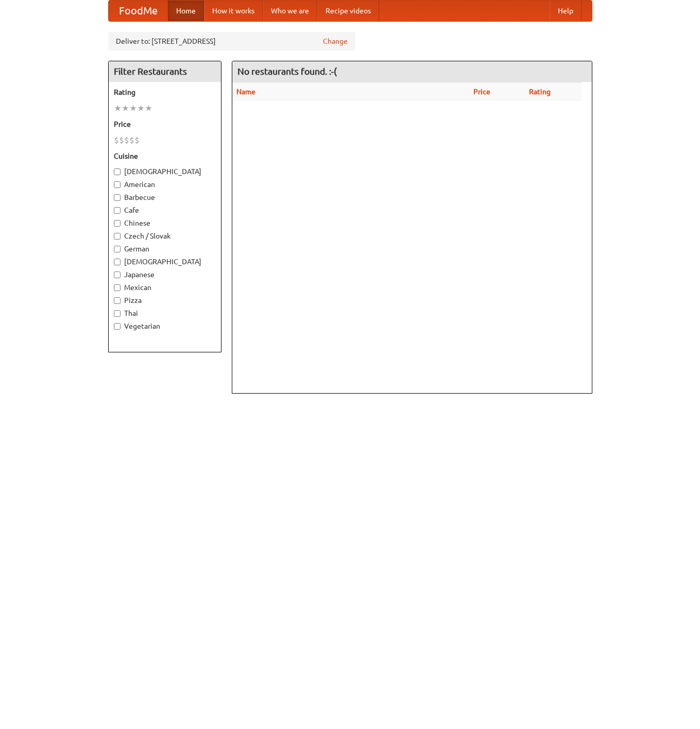 This screenshot has height=729, width=700. I want to click on label: Pizza, so click(165, 300).